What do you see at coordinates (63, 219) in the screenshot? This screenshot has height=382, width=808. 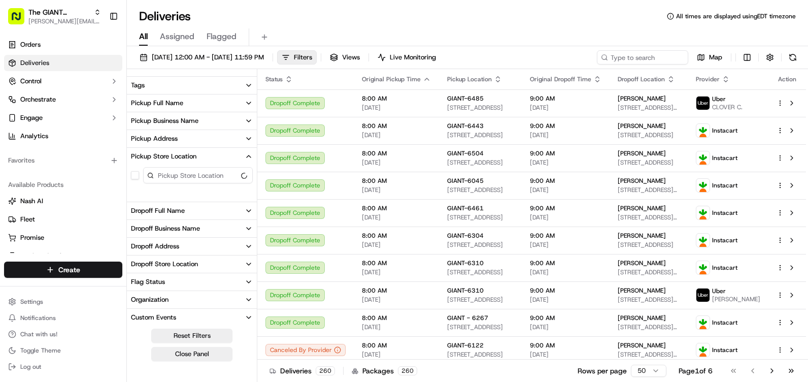 I see `button: Fleet` at bounding box center [63, 219].